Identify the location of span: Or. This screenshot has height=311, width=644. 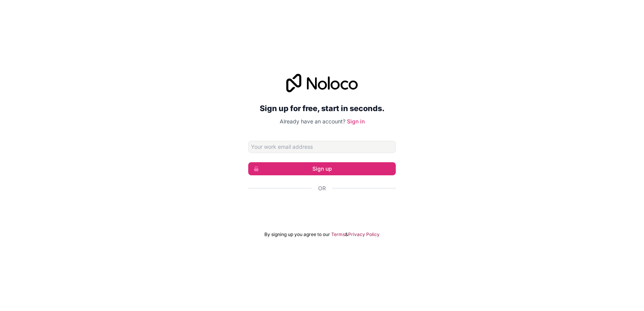
(322, 188).